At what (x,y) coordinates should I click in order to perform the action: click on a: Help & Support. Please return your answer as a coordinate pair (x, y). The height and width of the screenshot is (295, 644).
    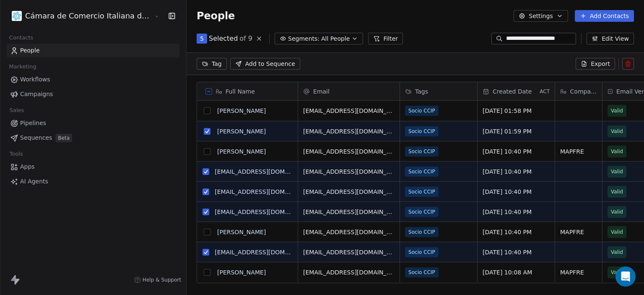
    Looking at the image, I should click on (158, 280).